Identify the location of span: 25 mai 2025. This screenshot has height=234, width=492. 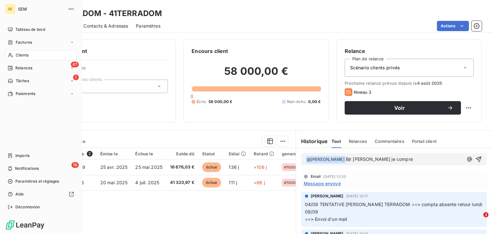
(149, 167).